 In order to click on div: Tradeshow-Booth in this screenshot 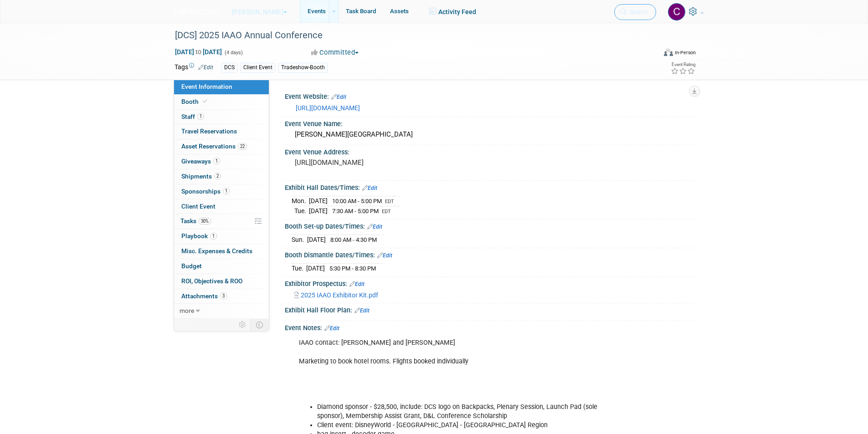, I will do `click(303, 67)`.